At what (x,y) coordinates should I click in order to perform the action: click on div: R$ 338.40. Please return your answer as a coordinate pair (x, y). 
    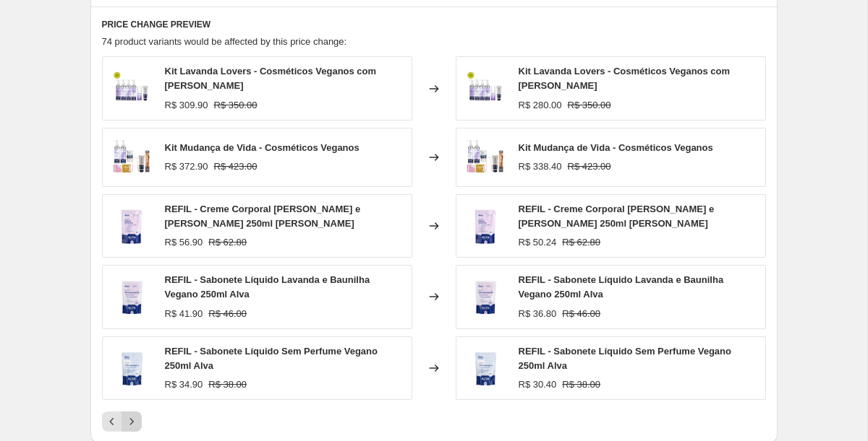
    Looking at the image, I should click on (541, 167).